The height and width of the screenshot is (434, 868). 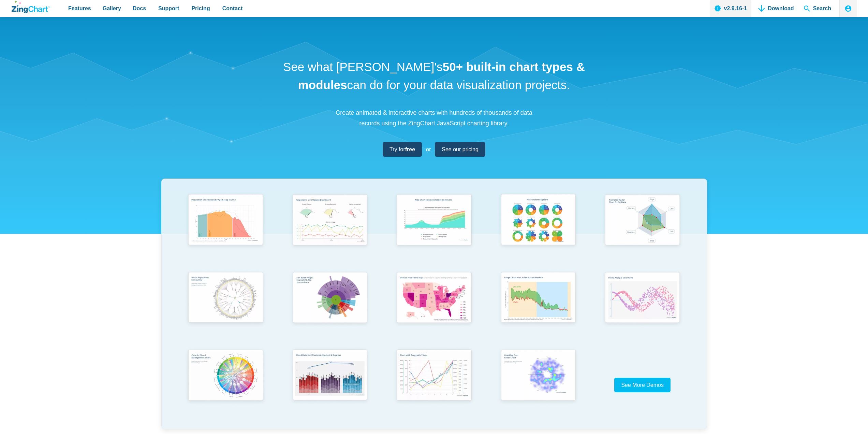 What do you see at coordinates (200, 8) in the screenshot?
I see `span: Pricing` at bounding box center [200, 8].